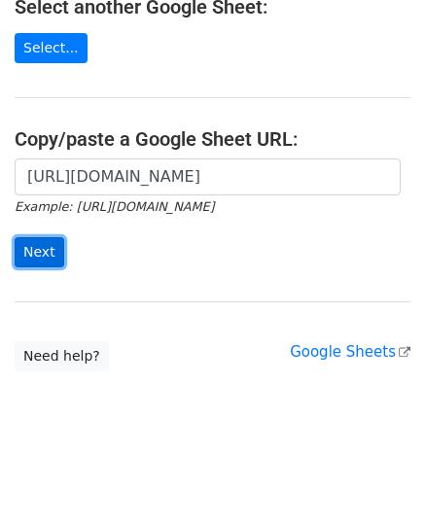  Describe the element at coordinates (51, 48) in the screenshot. I see `a: Select...` at that location.